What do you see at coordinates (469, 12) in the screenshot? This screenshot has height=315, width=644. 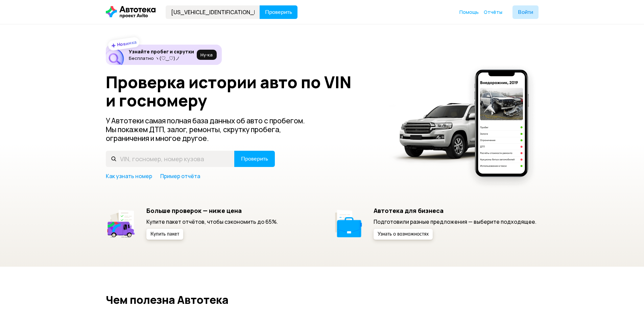 I see `a: Помощь` at bounding box center [469, 12].